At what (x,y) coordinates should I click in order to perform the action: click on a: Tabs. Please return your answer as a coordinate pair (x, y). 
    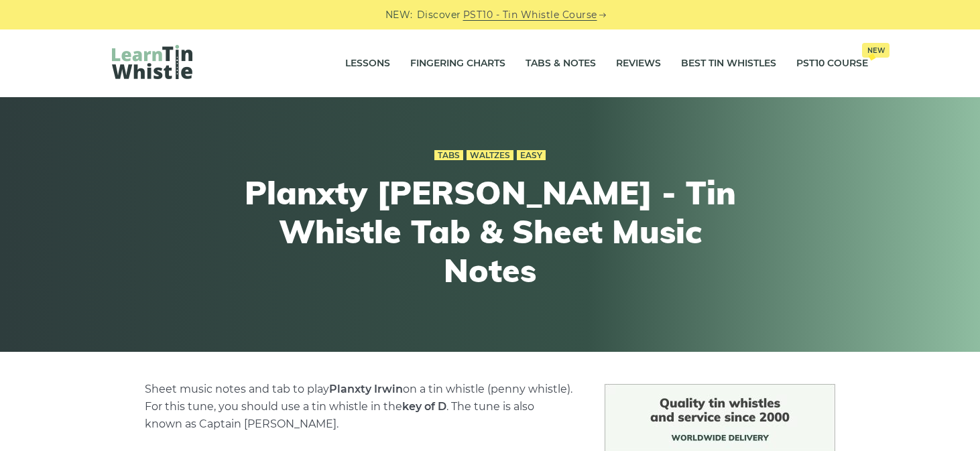
    Looking at the image, I should click on (448, 155).